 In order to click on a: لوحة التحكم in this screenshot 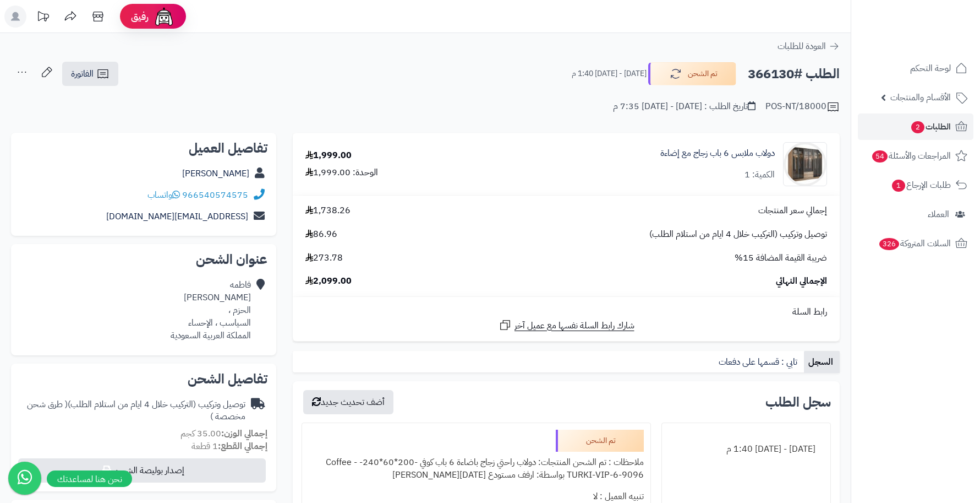, I will do `click(916, 68)`.